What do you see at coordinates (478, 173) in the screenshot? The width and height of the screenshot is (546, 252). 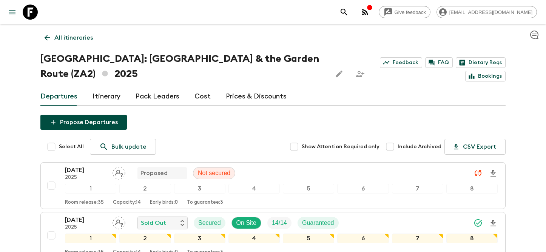 I see `svg: Unable to sync - Check prices and secured` at bounding box center [478, 173].